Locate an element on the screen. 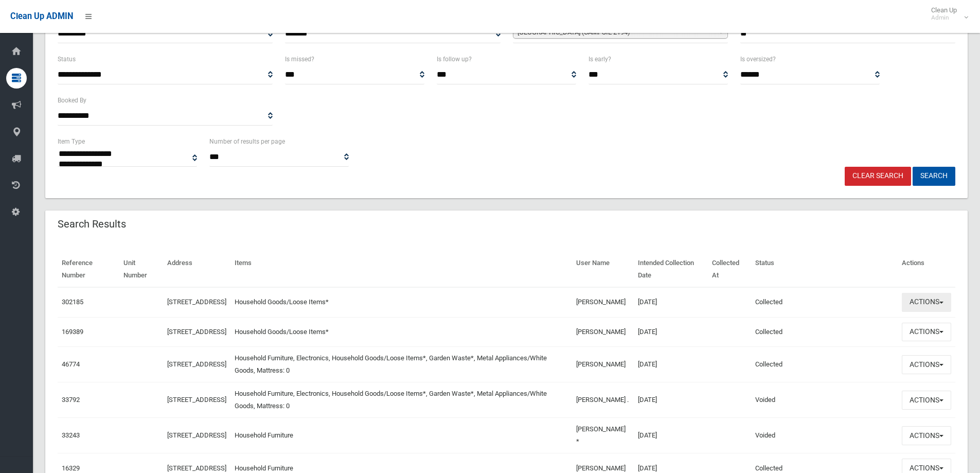 This screenshot has width=980, height=473. label: Is early? is located at coordinates (600, 59).